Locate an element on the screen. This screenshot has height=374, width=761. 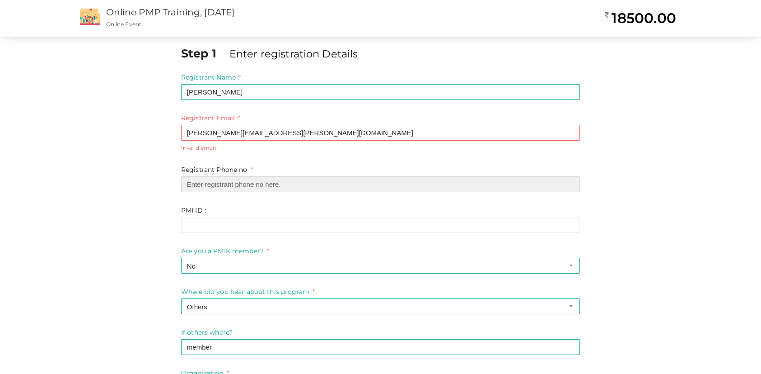
label: PMI ID : is located at coordinates (193, 210).